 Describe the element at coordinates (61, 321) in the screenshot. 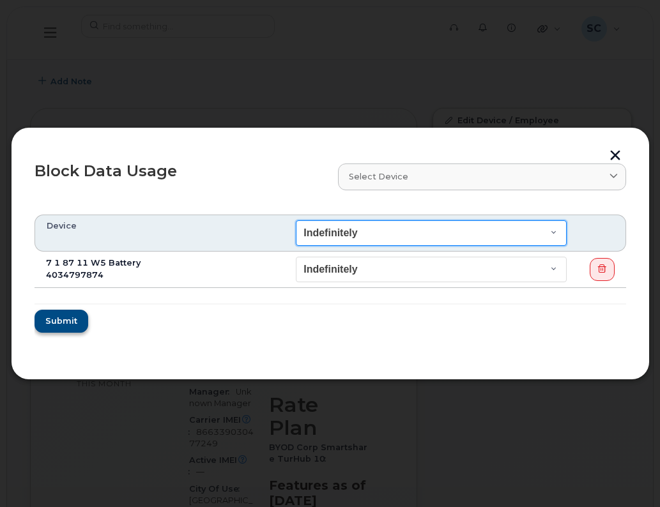

I see `button: Submit` at that location.